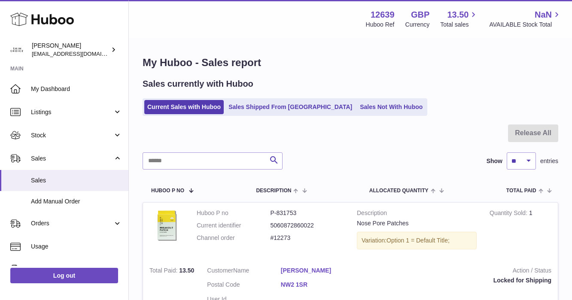 The image size is (572, 300). Describe the element at coordinates (417, 223) in the screenshot. I see `div: Nose Pore Patches` at that location.